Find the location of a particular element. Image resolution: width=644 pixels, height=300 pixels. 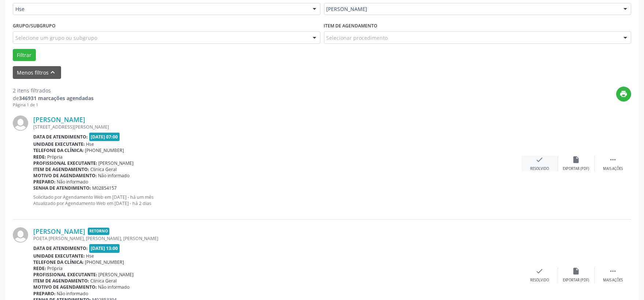

div: 2 itens filtrados is located at coordinates (53, 90).